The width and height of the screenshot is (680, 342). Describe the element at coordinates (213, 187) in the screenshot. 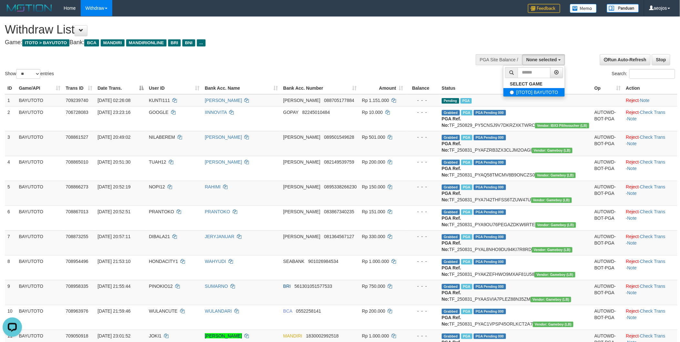

I see `a: RAHIMI` at that location.